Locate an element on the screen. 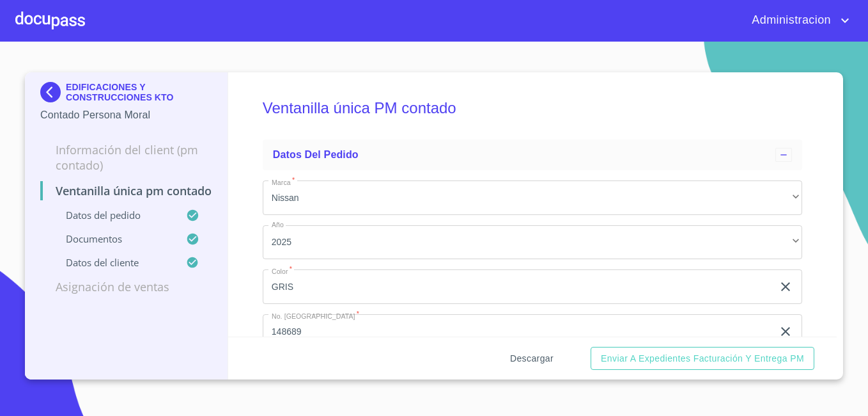 This screenshot has height=416, width=868. p: Contado Persona Moral is located at coordinates (126, 116).